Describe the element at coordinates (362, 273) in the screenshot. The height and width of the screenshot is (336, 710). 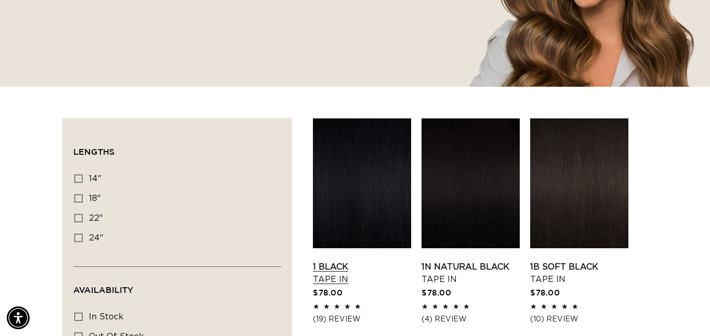
I see `a: 1 Black Tape In` at that location.